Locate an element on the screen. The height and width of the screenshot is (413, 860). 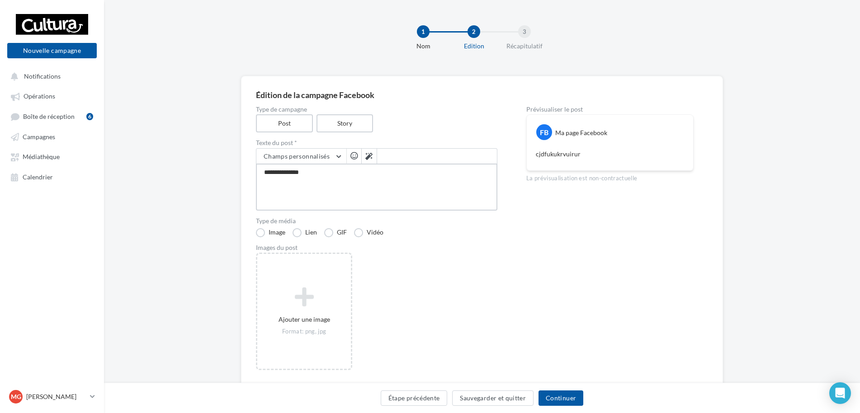
a: Boîte de réception6 is located at coordinates (52, 116).